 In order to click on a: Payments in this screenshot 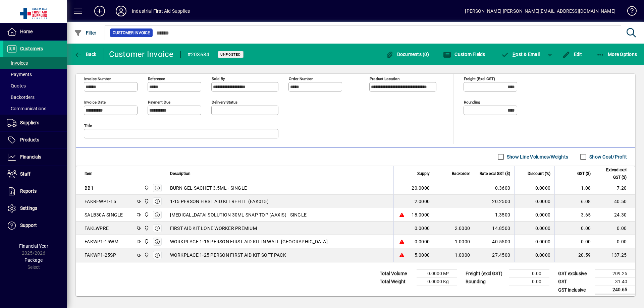, I will do `click(35, 75)`.